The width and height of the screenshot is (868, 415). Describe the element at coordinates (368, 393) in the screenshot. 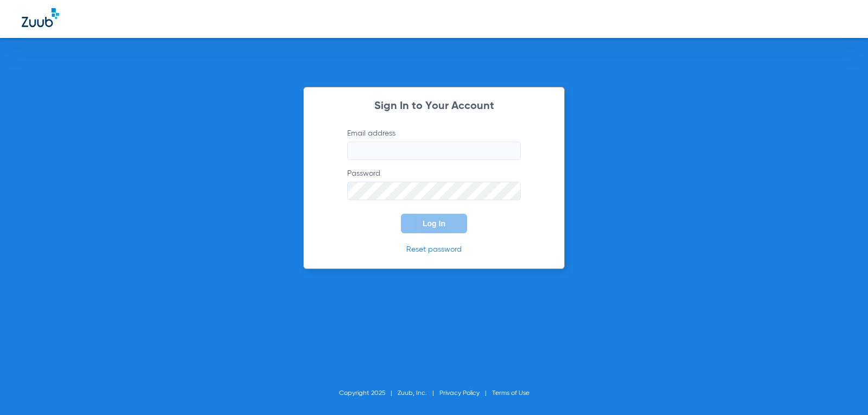

I see `li: Copyright 2025` at that location.